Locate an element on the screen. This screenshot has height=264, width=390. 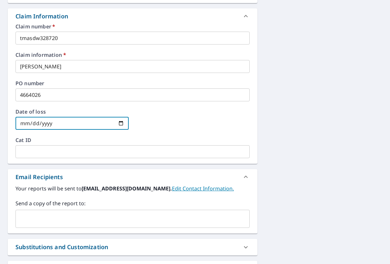
label: Cat ID is located at coordinates (133, 140).